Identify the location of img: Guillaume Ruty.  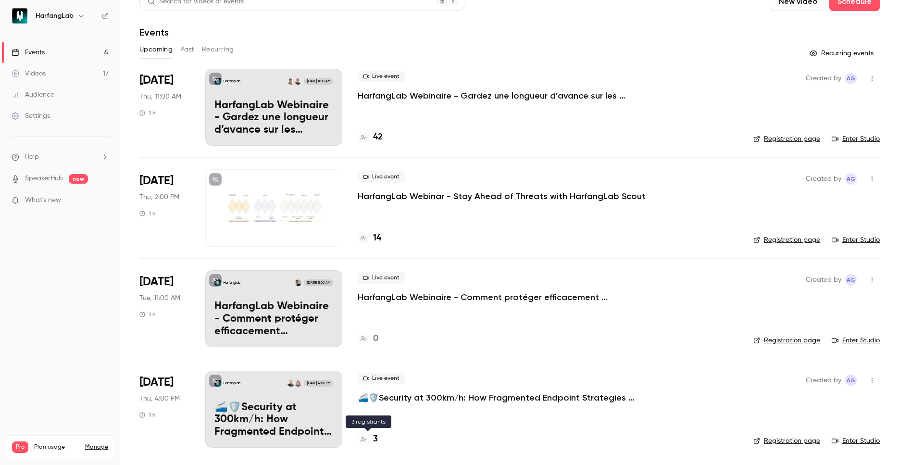
(291, 81).